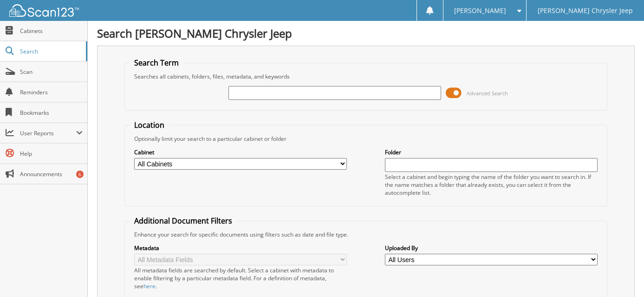 Image resolution: width=644 pixels, height=297 pixels. I want to click on label: Folder, so click(491, 152).